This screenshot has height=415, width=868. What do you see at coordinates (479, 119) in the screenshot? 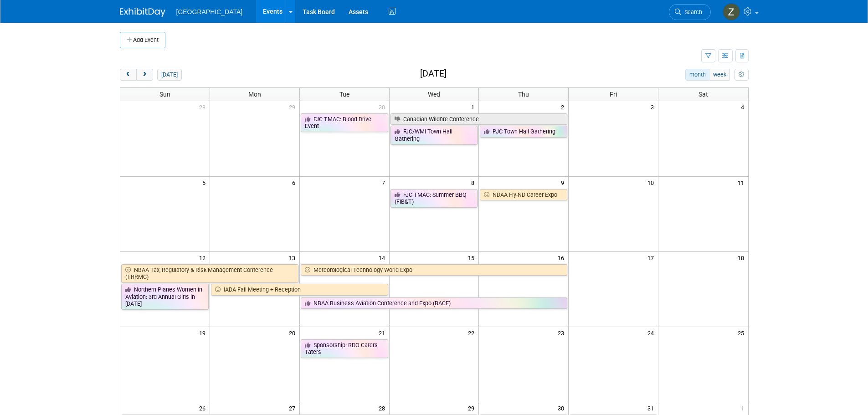
I see `a: Canadian Wildfire Conference` at bounding box center [479, 119].